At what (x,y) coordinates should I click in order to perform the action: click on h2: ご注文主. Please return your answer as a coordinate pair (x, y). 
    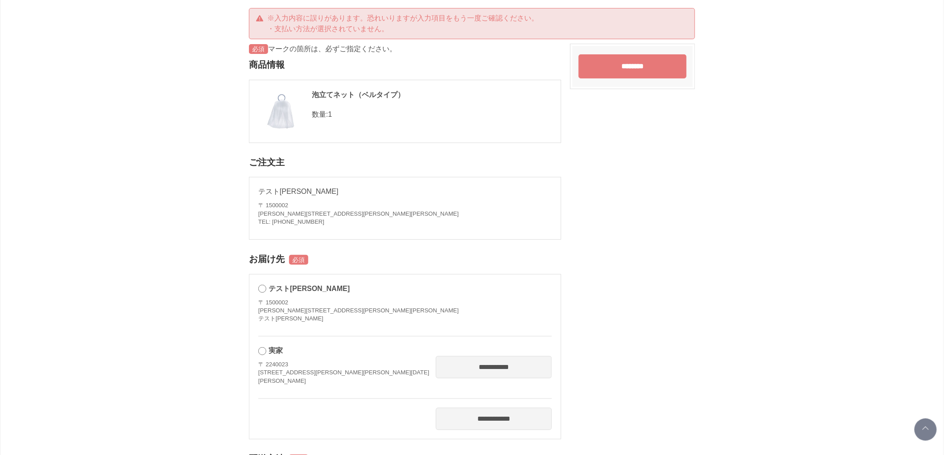
    Looking at the image, I should click on (405, 162).